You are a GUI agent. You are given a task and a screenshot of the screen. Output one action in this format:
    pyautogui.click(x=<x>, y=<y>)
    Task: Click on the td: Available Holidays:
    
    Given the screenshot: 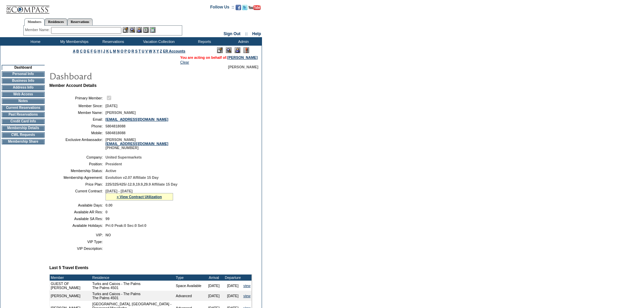 What is the action you would take?
    pyautogui.click(x=77, y=225)
    